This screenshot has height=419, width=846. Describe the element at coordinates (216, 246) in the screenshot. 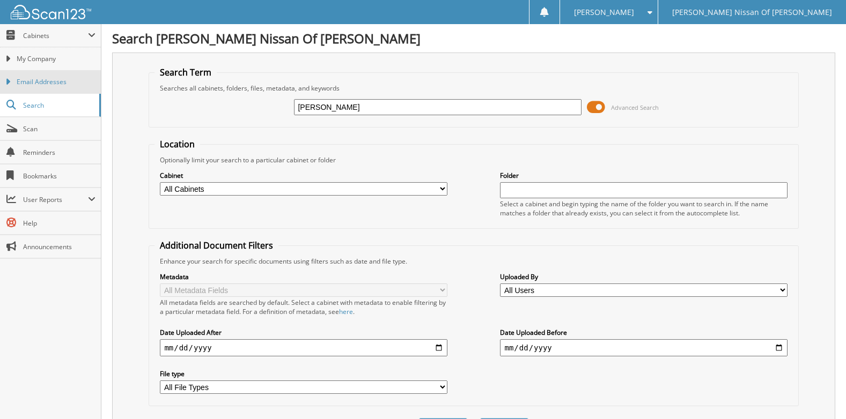

I see `legend: Additional Document Filters` at that location.